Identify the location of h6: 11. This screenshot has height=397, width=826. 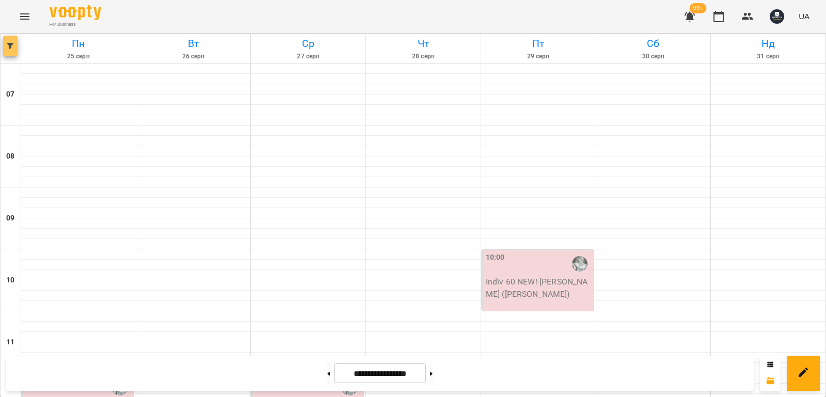
(10, 342).